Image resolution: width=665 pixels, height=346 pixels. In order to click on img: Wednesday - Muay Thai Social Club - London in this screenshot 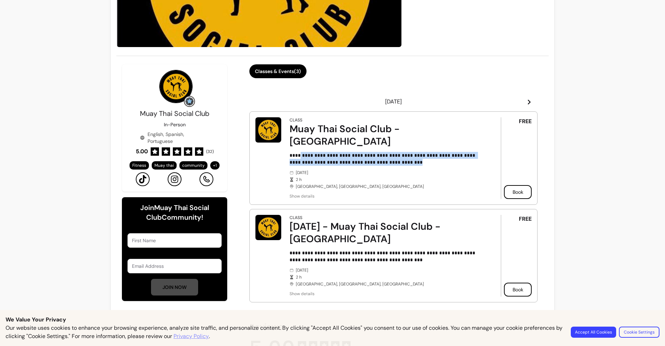, I will do `click(268, 227)`.